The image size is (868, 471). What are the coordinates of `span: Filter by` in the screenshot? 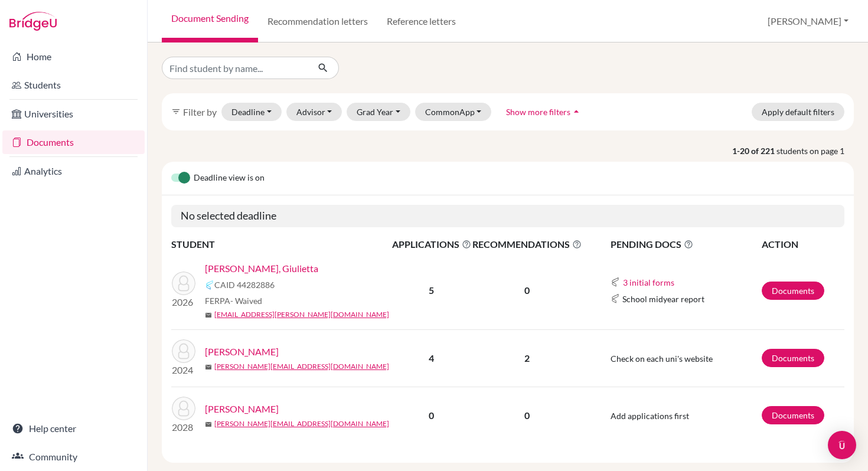 It's located at (200, 112).